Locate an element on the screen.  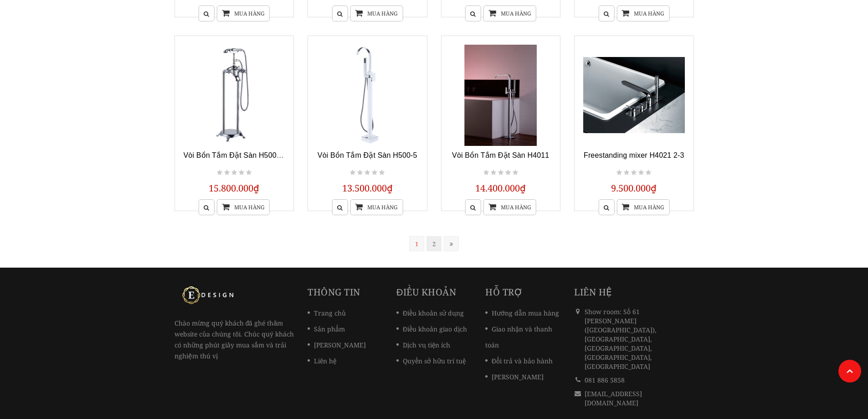
a: Sản phẩm is located at coordinates (326, 329).